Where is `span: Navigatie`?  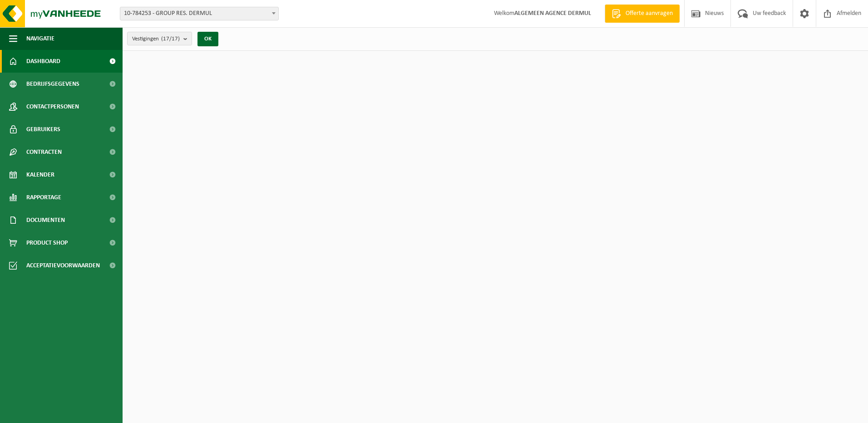 span: Navigatie is located at coordinates (41, 39).